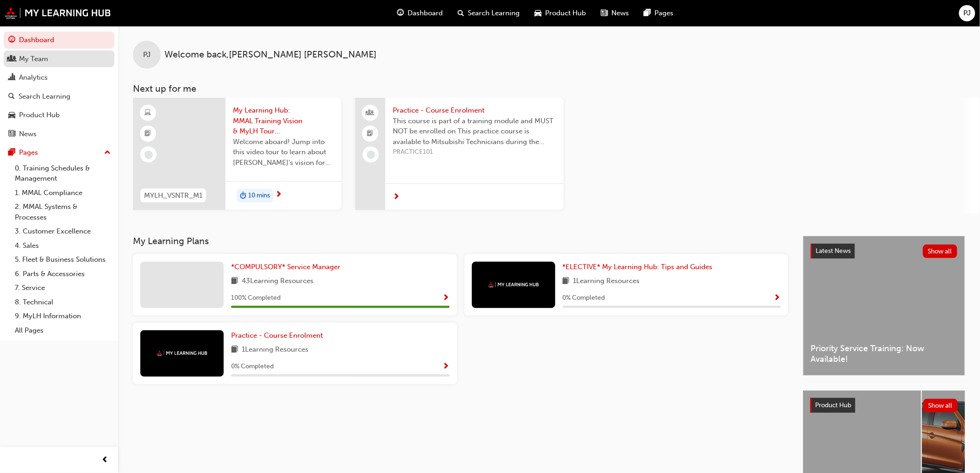 Image resolution: width=980 pixels, height=473 pixels. What do you see at coordinates (28, 152) in the screenshot?
I see `div: Pages` at bounding box center [28, 152].